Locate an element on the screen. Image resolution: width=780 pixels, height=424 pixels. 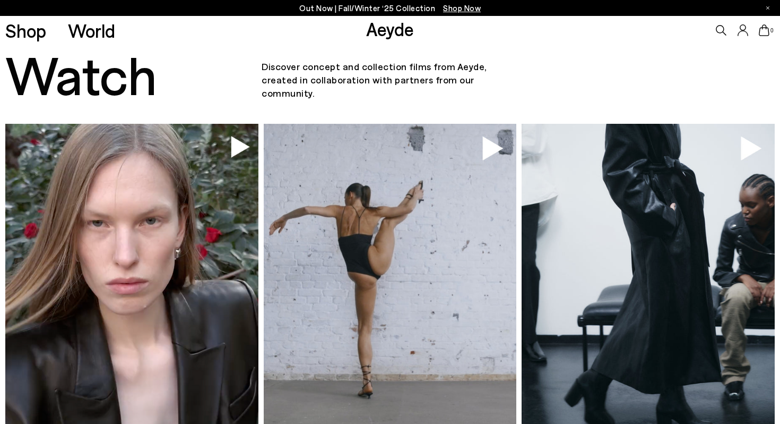
a: Shop is located at coordinates (25, 30).